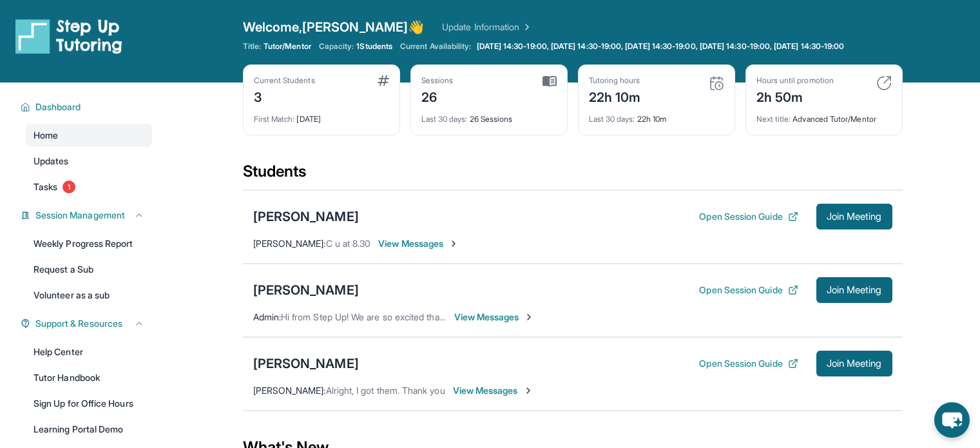 This screenshot has width=980, height=448. Describe the element at coordinates (78, 324) in the screenshot. I see `span: Support & Resources` at that location.